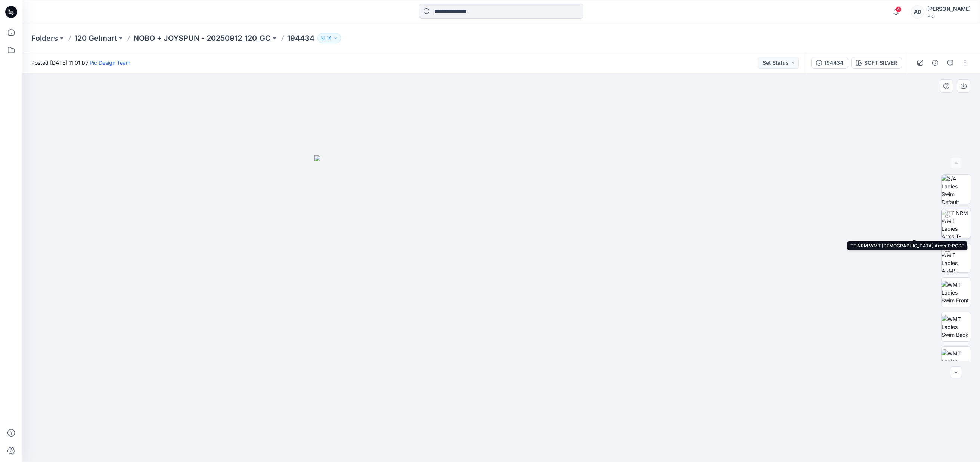  Describe the element at coordinates (957, 258) in the screenshot. I see `img: TT NRM WMT Ladies ARMS DOWN` at that location.